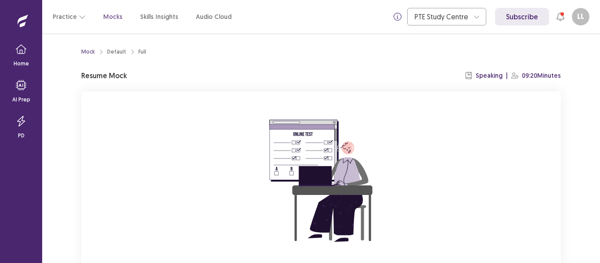 The width and height of the screenshot is (600, 263). I want to click on img: attend-mock, so click(321, 181).